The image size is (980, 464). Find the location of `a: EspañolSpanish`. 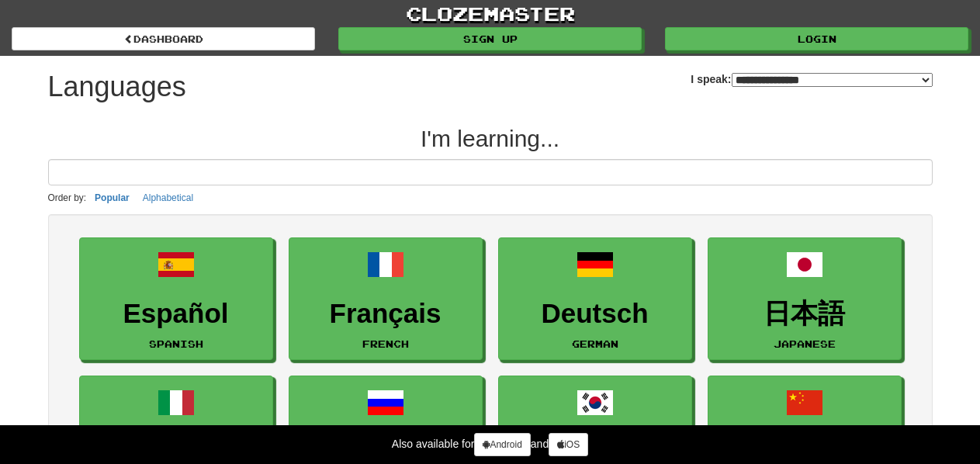

a: EspañolSpanish is located at coordinates (176, 299).